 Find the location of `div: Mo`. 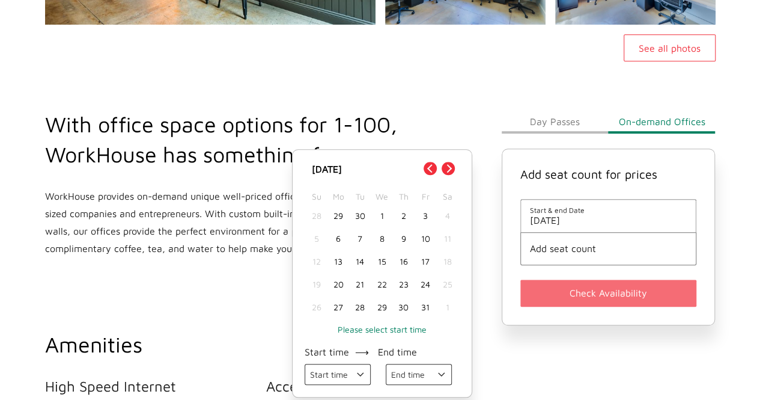

div: Mo is located at coordinates (338, 196).